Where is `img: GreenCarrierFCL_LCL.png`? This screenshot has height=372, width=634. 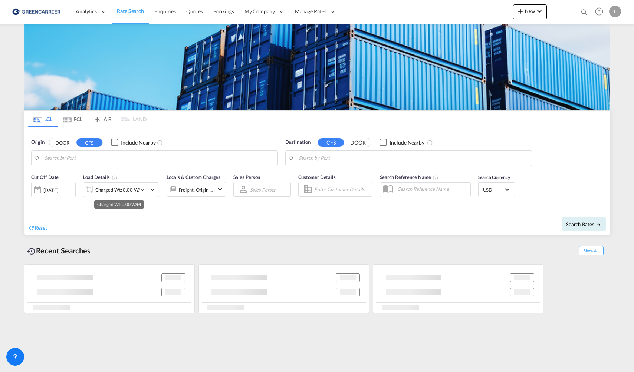
img: GreenCarrierFCL_LCL.png is located at coordinates (317, 67).